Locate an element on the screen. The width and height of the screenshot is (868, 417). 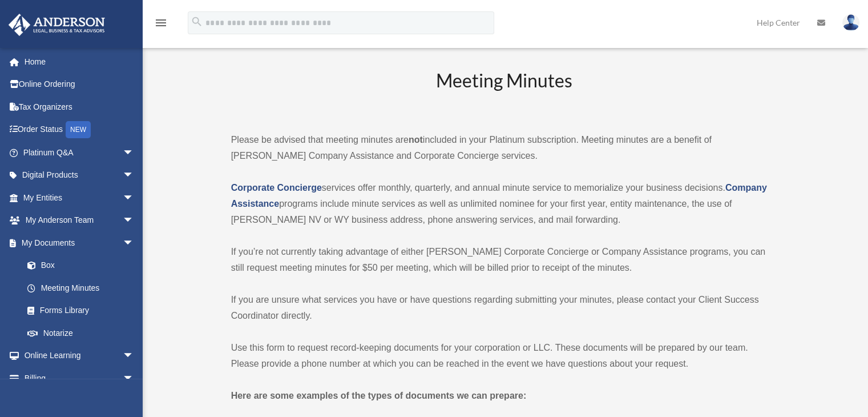
p: services offer monthly, quarterly, and annual minute service to memorialize your business decisio... is located at coordinates (504, 204).